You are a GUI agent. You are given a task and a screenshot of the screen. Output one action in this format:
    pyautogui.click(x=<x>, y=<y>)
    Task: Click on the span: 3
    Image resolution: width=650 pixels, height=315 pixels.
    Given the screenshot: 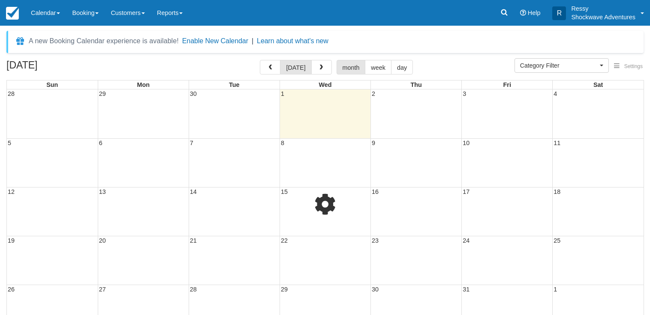 What is the action you would take?
    pyautogui.click(x=464, y=94)
    